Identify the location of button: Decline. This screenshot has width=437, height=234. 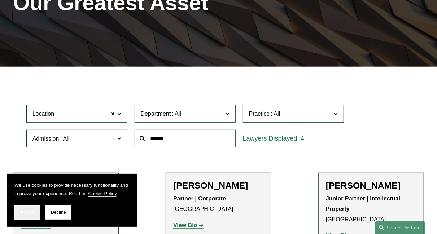
(58, 212).